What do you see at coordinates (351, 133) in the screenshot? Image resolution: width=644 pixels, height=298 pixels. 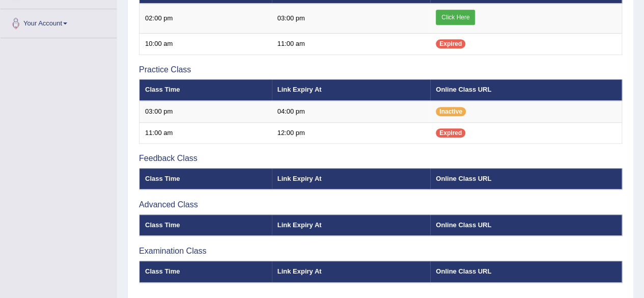 I see `td: 12:00 pm` at bounding box center [351, 133].